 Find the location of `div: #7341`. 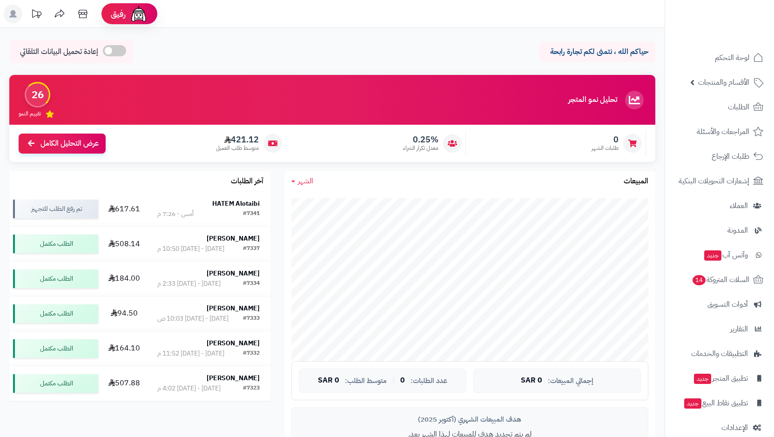

div: #7341 is located at coordinates (251, 214).